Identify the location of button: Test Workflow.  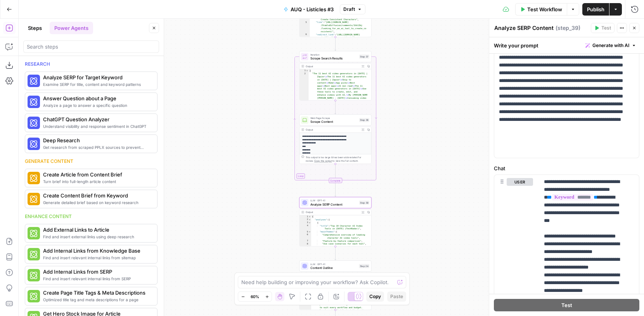
(541, 9).